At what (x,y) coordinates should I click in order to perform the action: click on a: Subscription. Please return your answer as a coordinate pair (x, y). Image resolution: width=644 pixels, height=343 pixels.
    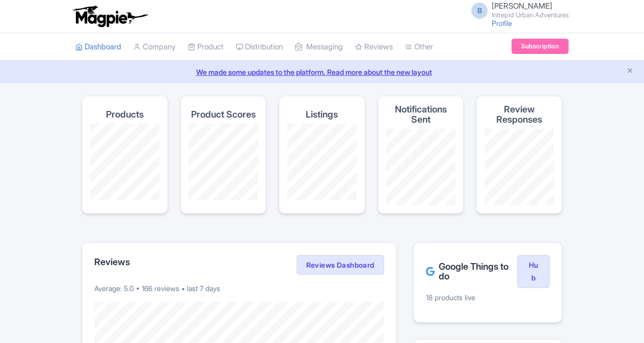
    Looking at the image, I should click on (540, 46).